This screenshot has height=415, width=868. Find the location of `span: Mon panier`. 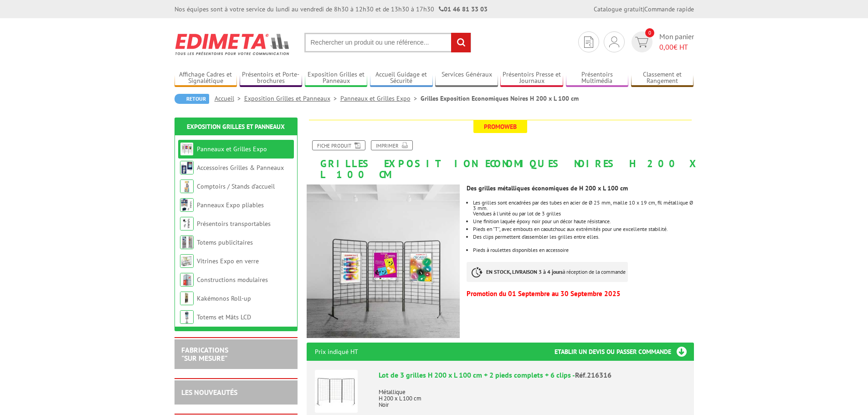

span: Mon panier is located at coordinates (677, 42).